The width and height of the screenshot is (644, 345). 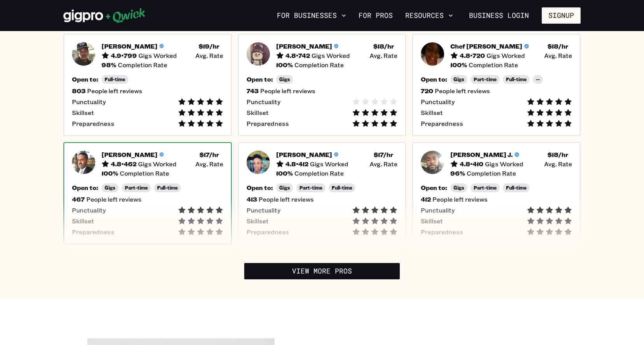 What do you see at coordinates (297, 164) in the screenshot?
I see `h5: 4.8 • 412` at bounding box center [297, 164].